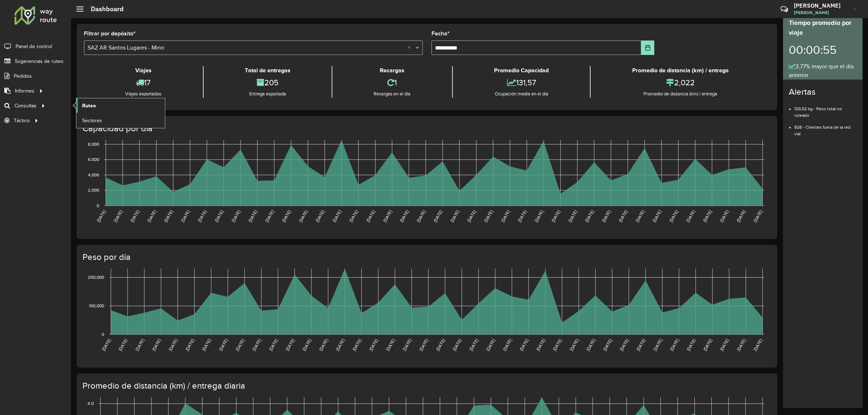 This screenshot has height=415, width=868. Describe the element at coordinates (93, 190) in the screenshot. I see `text: 2,000` at that location.